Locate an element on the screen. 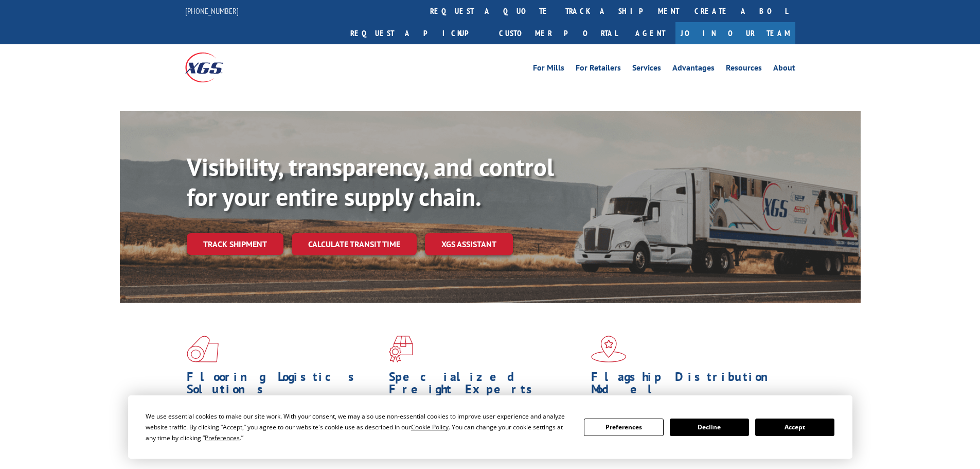  h1: Specialized Freight Experts is located at coordinates (487, 386).